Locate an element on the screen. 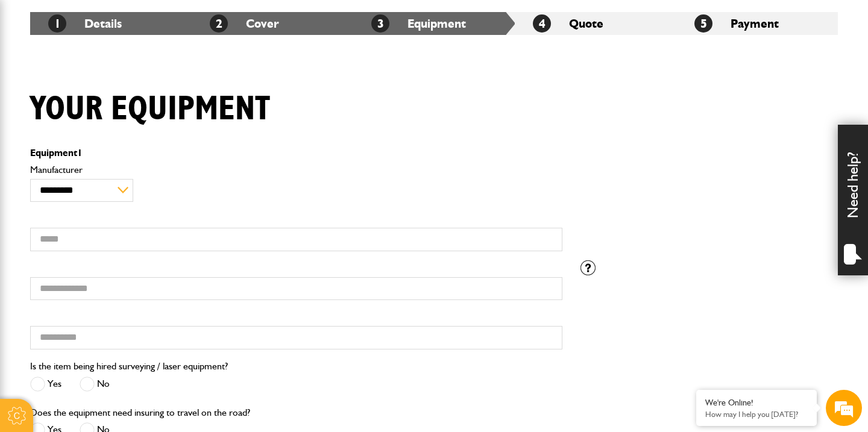 The width and height of the screenshot is (868, 432). h1: Your equipment is located at coordinates (150, 109).